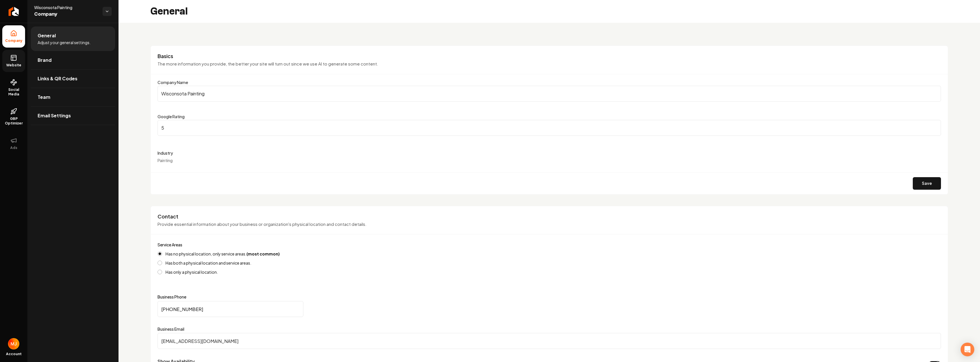 This screenshot has height=362, width=980. What do you see at coordinates (44, 97) in the screenshot?
I see `span: Team` at bounding box center [44, 97].